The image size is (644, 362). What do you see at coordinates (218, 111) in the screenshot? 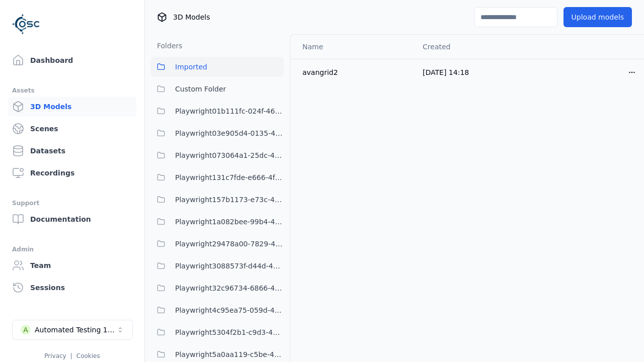
I see `button: Playwright01b111fc-024f-466d-9bae-c06bfb571c6d` at bounding box center [218, 111].